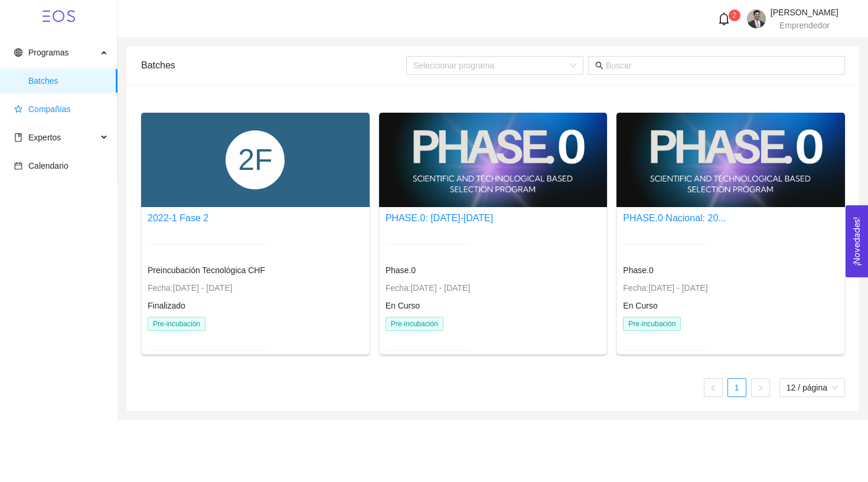 Image resolution: width=868 pixels, height=482 pixels. Describe the element at coordinates (713, 388) in the screenshot. I see `li: Página anterior` at that location.